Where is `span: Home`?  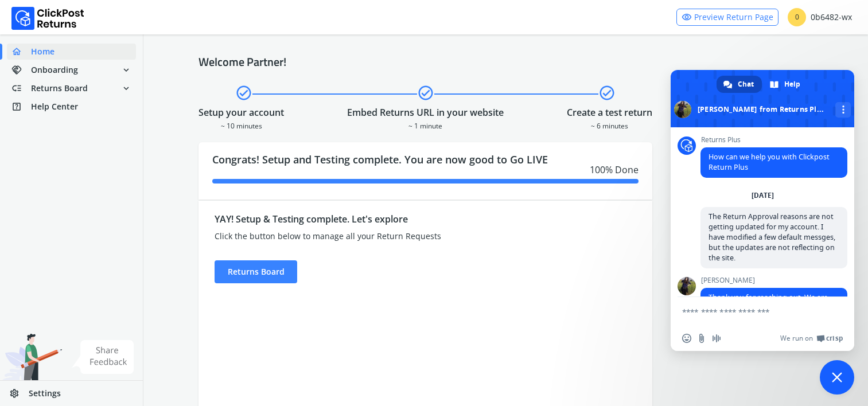 span: Home is located at coordinates (42, 51).